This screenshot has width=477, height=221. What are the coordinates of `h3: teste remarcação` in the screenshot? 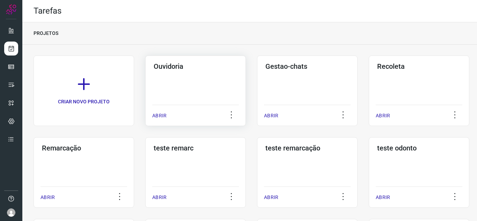 It's located at (307, 148).